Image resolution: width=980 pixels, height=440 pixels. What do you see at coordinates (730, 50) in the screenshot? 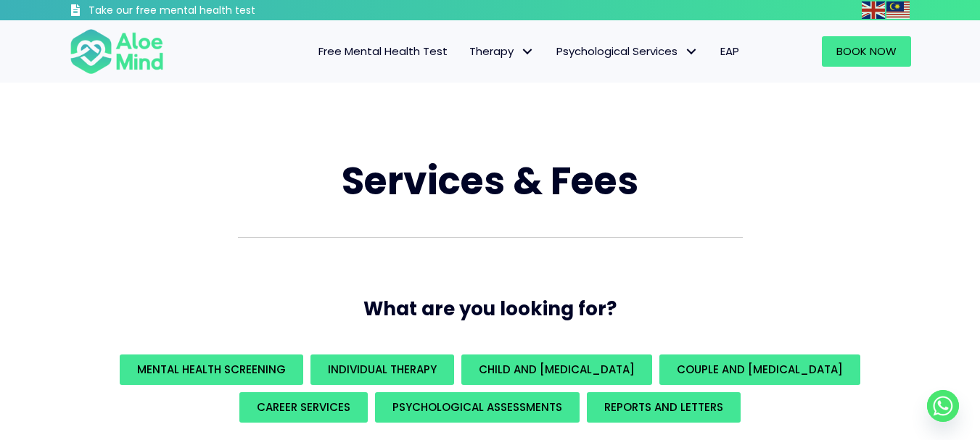
I see `span: EAP` at bounding box center [730, 50].